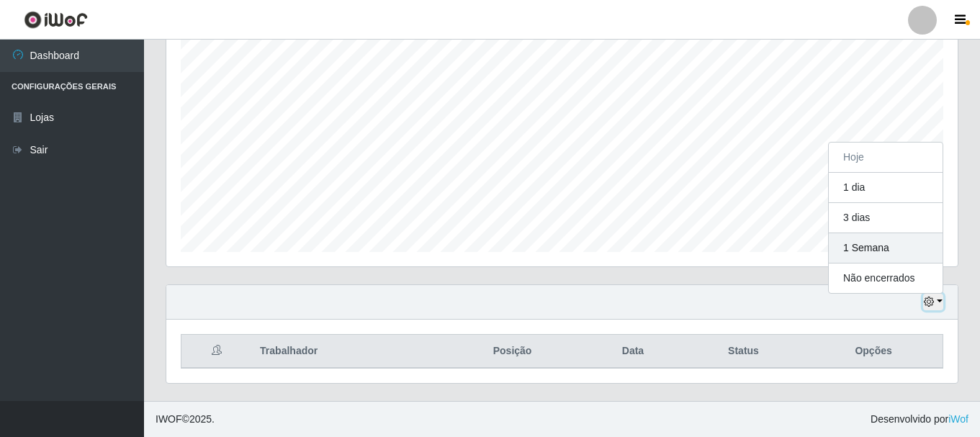 The width and height of the screenshot is (980, 437). I want to click on button: 1 Semana, so click(886, 248).